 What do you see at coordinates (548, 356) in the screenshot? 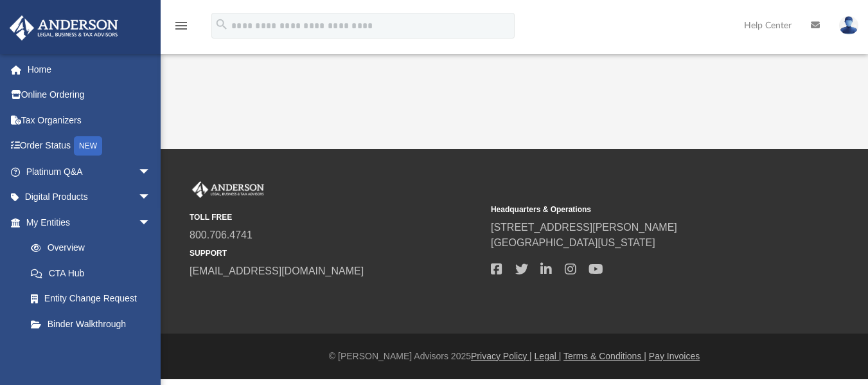
I see `a: Legal |` at bounding box center [548, 356].